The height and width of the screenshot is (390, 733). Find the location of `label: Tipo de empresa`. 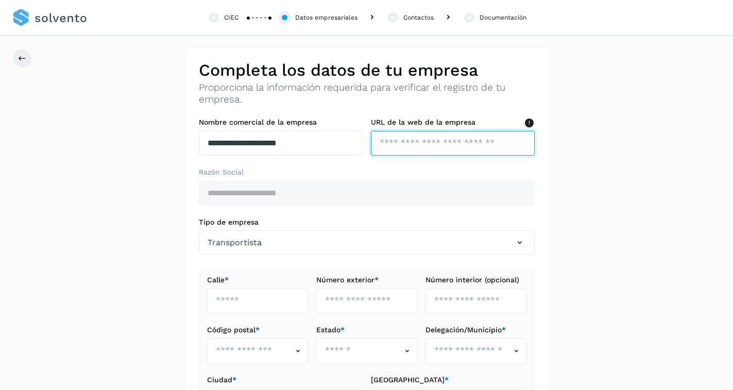

label: Tipo de empresa is located at coordinates (367, 222).